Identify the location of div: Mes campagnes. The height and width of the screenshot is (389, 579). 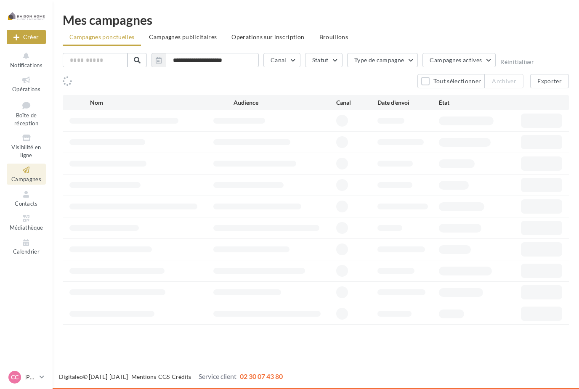
(315, 20).